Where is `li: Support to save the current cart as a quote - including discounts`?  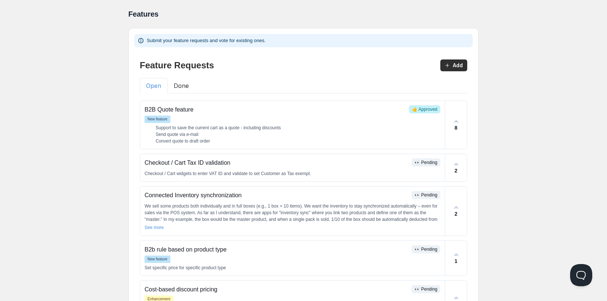 li: Support to save the current cart as a quote - including discounts is located at coordinates (298, 128).